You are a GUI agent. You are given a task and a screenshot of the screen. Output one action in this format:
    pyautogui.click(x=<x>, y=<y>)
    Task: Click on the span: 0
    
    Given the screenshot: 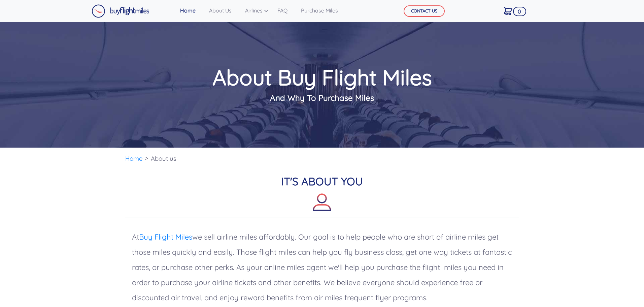 What is the action you would take?
    pyautogui.click(x=520, y=11)
    